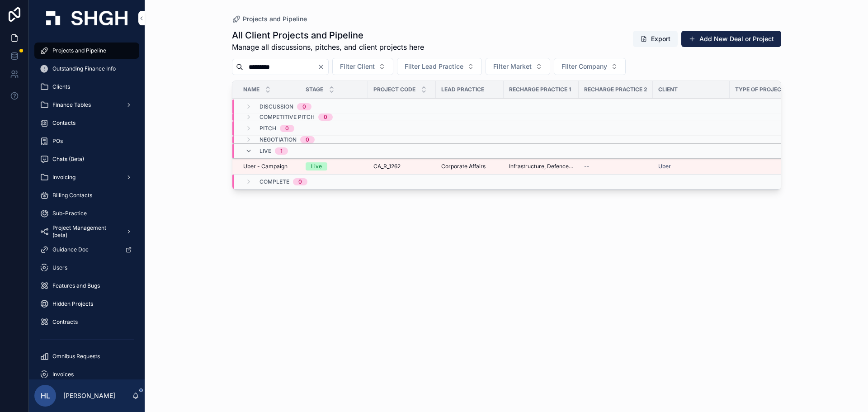 The height and width of the screenshot is (412, 868). What do you see at coordinates (665, 167) in the screenshot?
I see `span: Uber` at bounding box center [665, 167].